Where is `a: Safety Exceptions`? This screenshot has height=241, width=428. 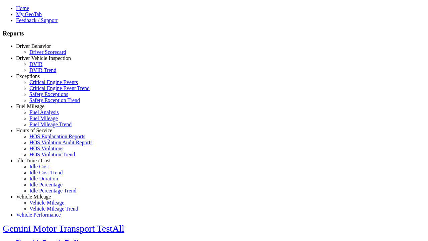 a: Safety Exceptions is located at coordinates (49, 94).